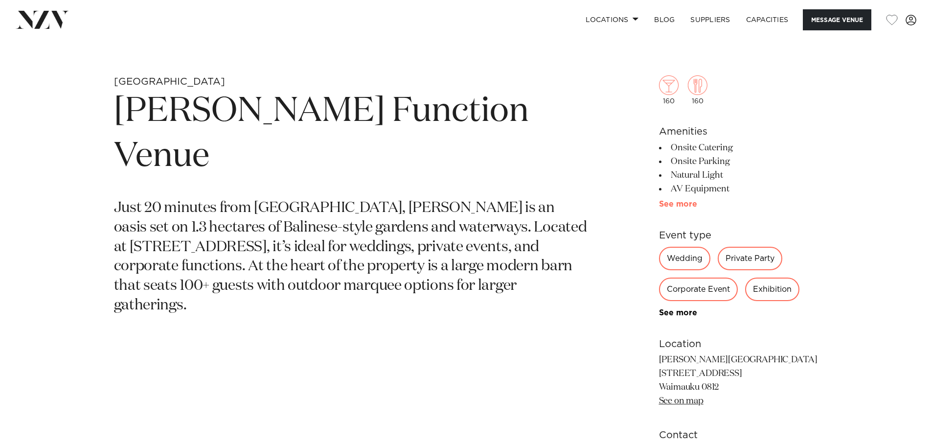 Image resolution: width=932 pixels, height=446 pixels. Describe the element at coordinates (739, 161) in the screenshot. I see `li: Onsite Parking` at that location.